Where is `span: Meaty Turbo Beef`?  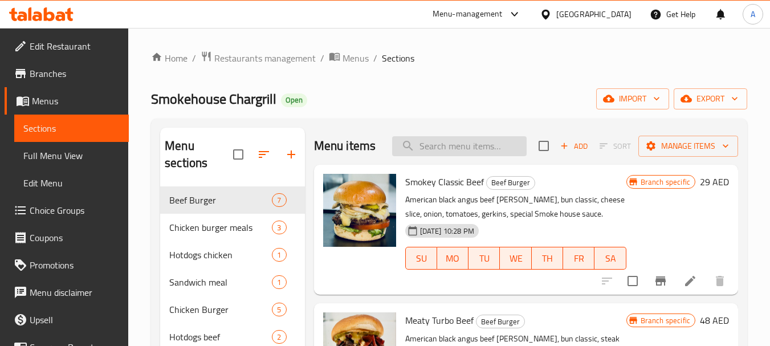
span: Meaty Turbo Beef is located at coordinates (439, 320).